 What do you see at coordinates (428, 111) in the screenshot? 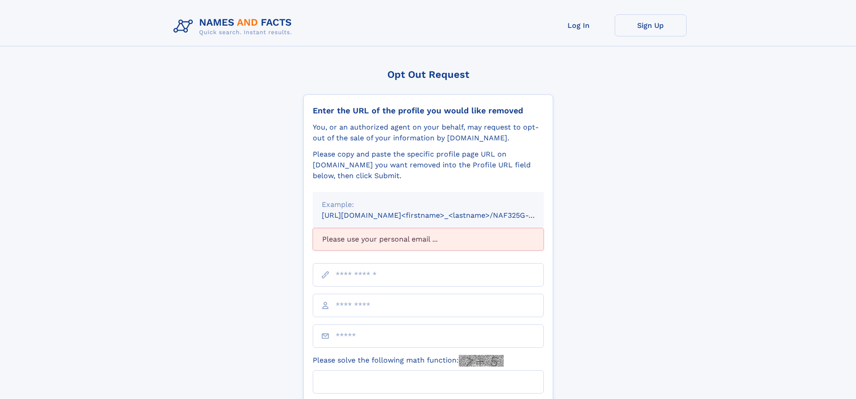
I see `div: Enter the URL of the profile you would like removed` at bounding box center [428, 111].